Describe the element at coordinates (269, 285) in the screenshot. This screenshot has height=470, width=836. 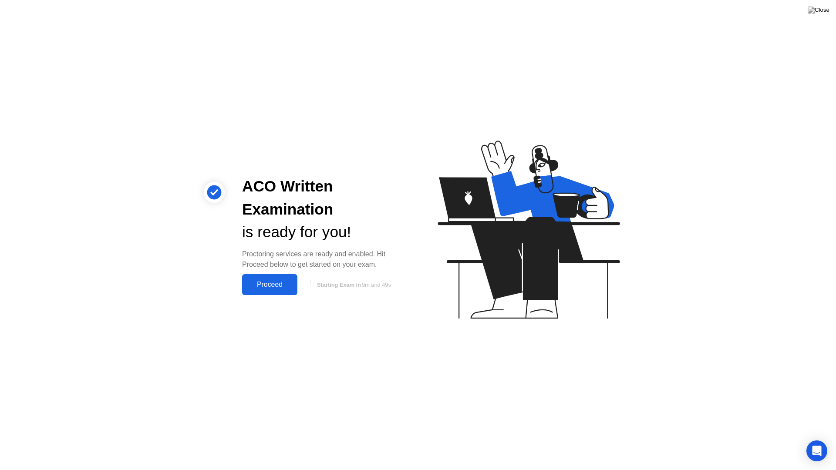
I see `div: Proceed` at that location.